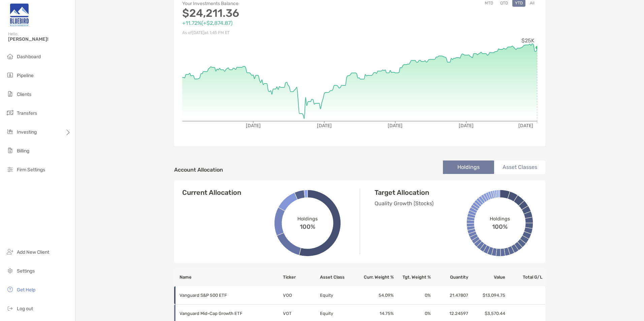 Image resolution: width=644 pixels, height=321 pixels. Describe the element at coordinates (427, 203) in the screenshot. I see `p: Quality Growth (Stocks)` at that location.